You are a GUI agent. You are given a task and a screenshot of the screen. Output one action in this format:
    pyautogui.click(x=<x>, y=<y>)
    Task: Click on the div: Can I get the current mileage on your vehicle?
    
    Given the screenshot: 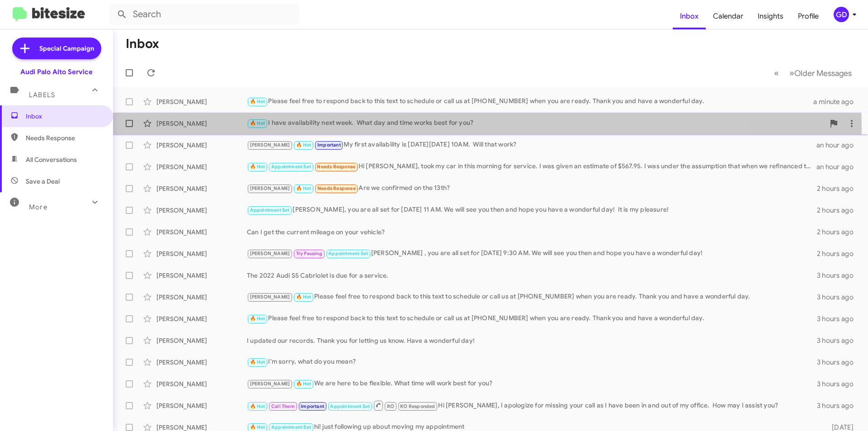 What is the action you would take?
    pyautogui.click(x=531, y=232)
    